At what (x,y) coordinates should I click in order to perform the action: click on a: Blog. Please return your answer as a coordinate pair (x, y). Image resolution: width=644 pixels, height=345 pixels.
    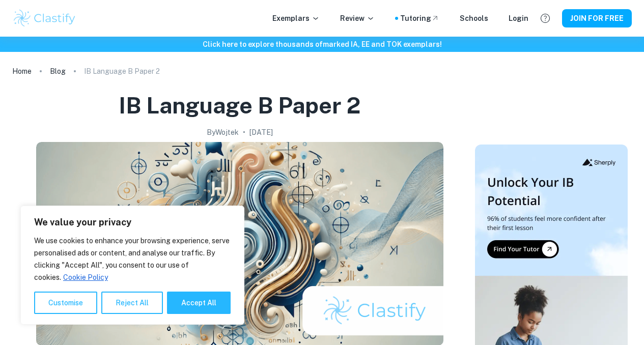
    Looking at the image, I should click on (58, 71).